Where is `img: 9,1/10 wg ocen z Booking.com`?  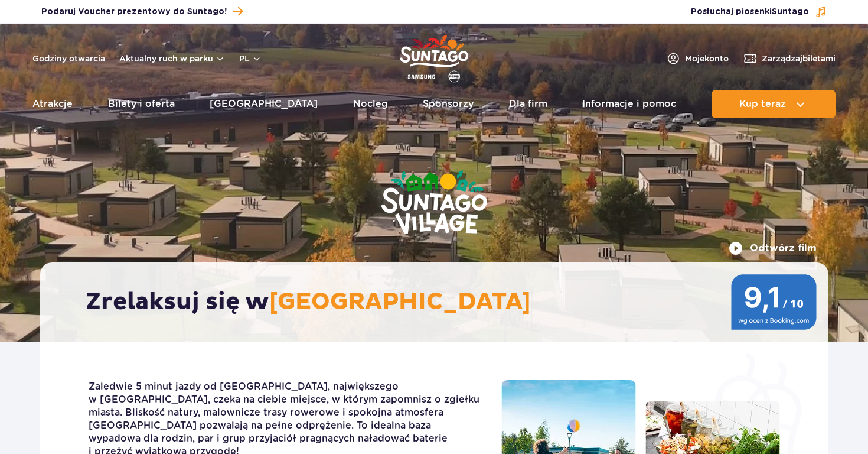 img: 9,1/10 wg ocen z Booking.com is located at coordinates (774, 302).